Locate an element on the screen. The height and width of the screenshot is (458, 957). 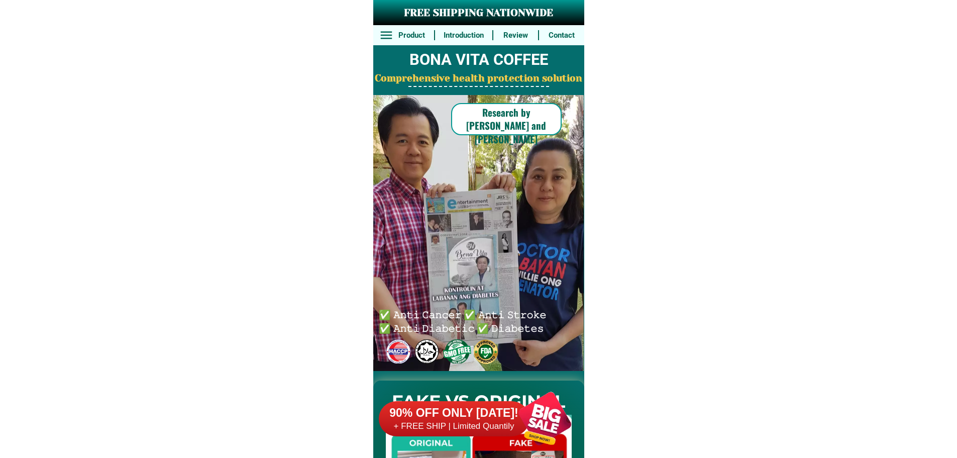
h2: FAKE VS ORIGINAL is located at coordinates (479, 402).